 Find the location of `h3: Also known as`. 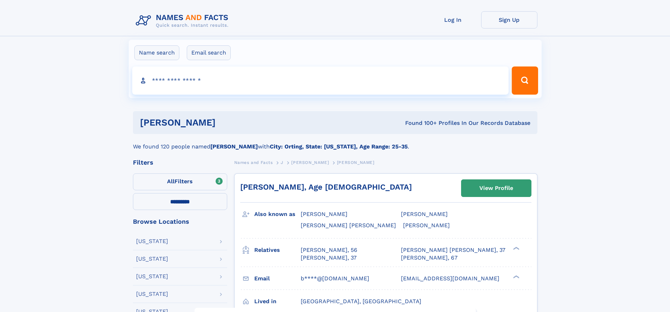

h3: Also known as is located at coordinates (278, 214).